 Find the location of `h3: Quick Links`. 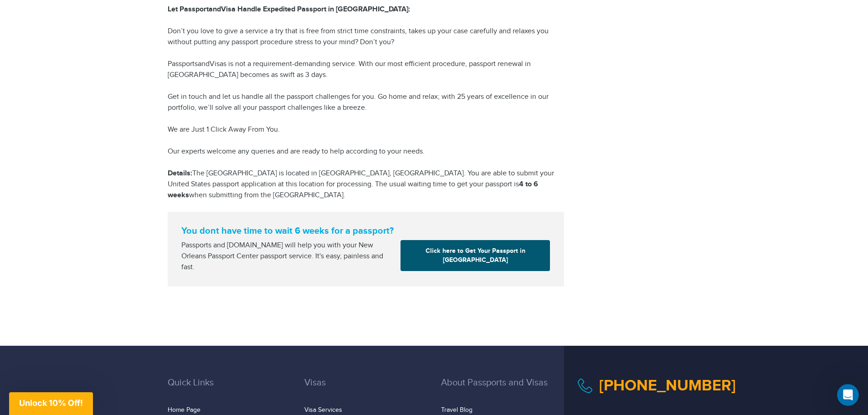

h3: Quick Links is located at coordinates (229, 390).